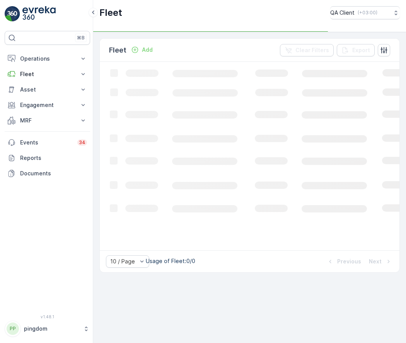  Describe the element at coordinates (312, 50) in the screenshot. I see `p: Clear Filters` at that location.